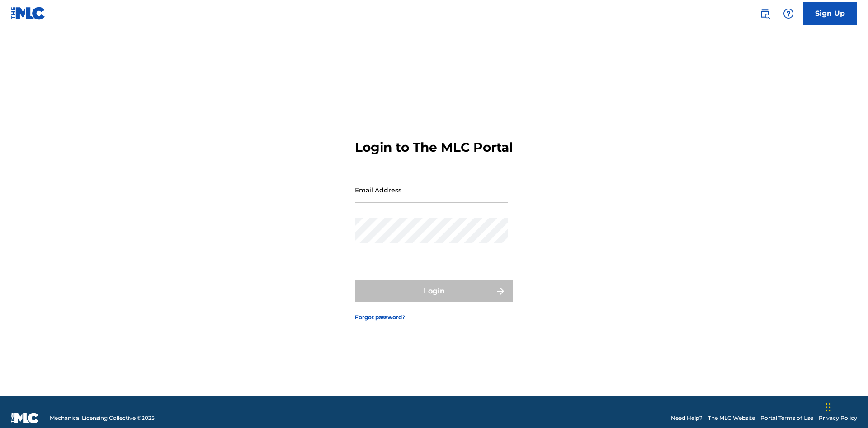  I want to click on a: Privacy Policy, so click(838, 418).